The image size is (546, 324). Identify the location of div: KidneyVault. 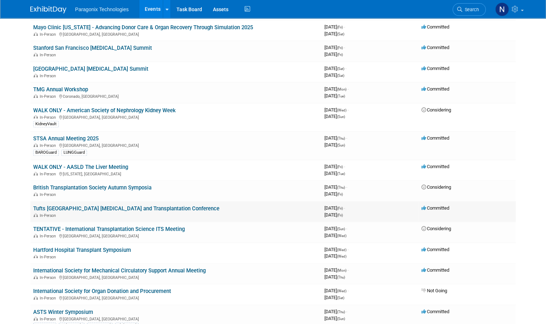
(46, 124).